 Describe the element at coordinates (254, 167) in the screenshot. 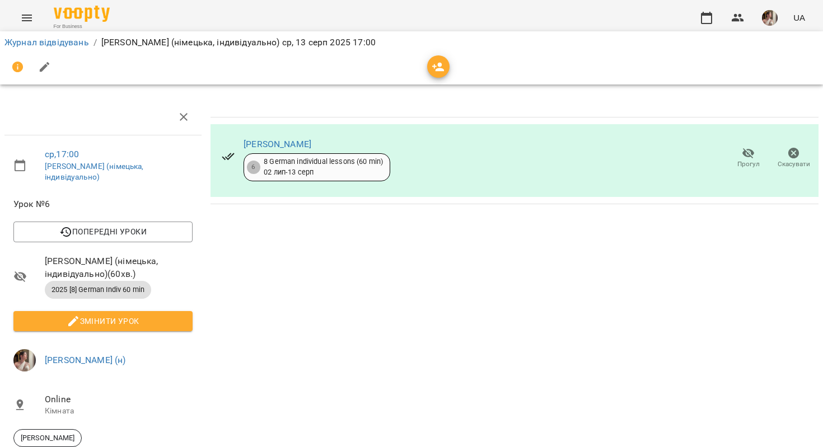

I see `div: 6` at that location.